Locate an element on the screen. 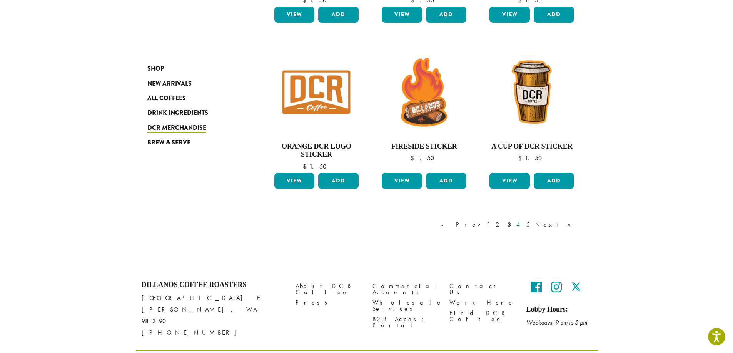 The height and width of the screenshot is (353, 733). a: New Arrivals is located at coordinates (193, 83).